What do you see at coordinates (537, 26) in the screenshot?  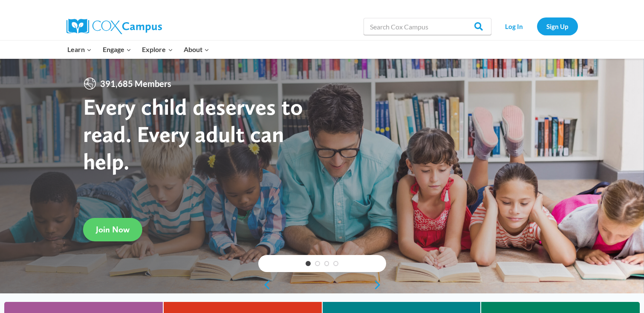 I see `nav: Secondary Navigation` at bounding box center [537, 26].